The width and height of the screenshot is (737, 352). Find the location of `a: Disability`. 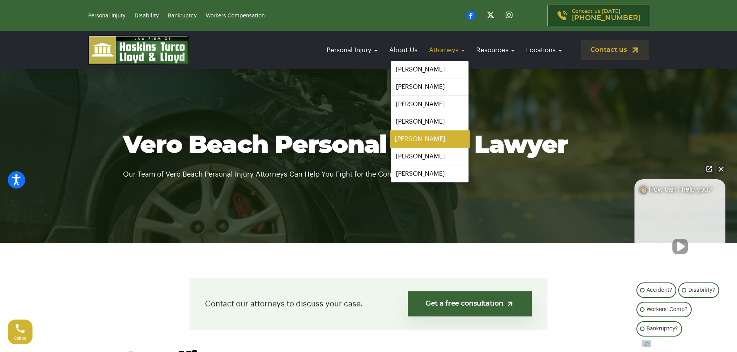

a: Disability is located at coordinates (147, 16).